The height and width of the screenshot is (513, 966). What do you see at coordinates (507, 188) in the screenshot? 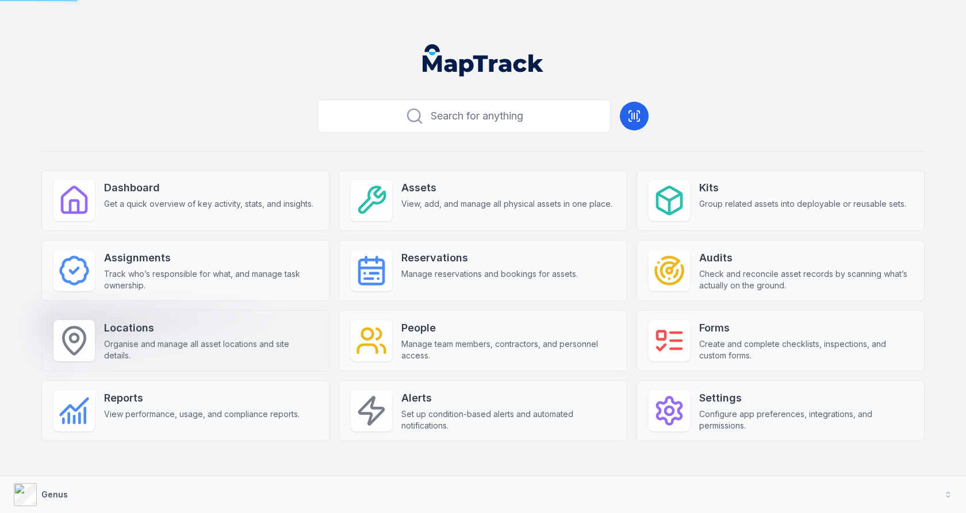
I see `strong: Assets` at bounding box center [507, 188].